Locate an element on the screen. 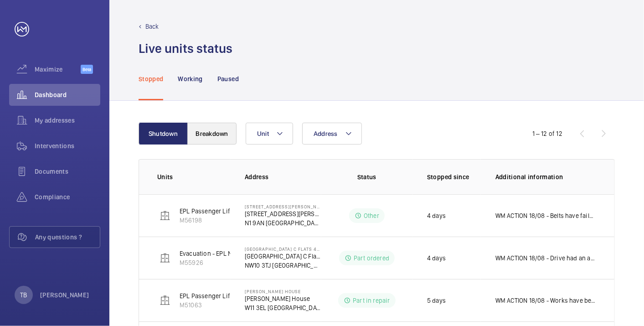 This screenshot has height=326, width=644. button: Address is located at coordinates (332, 134).